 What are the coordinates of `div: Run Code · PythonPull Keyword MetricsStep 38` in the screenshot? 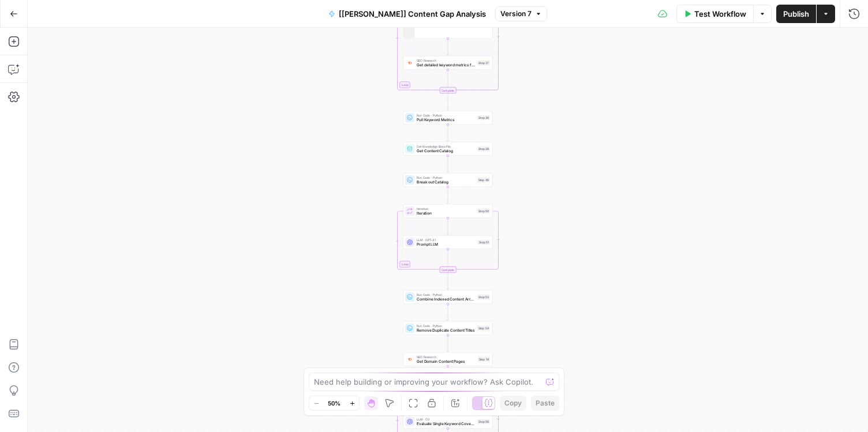 It's located at (448, 118).